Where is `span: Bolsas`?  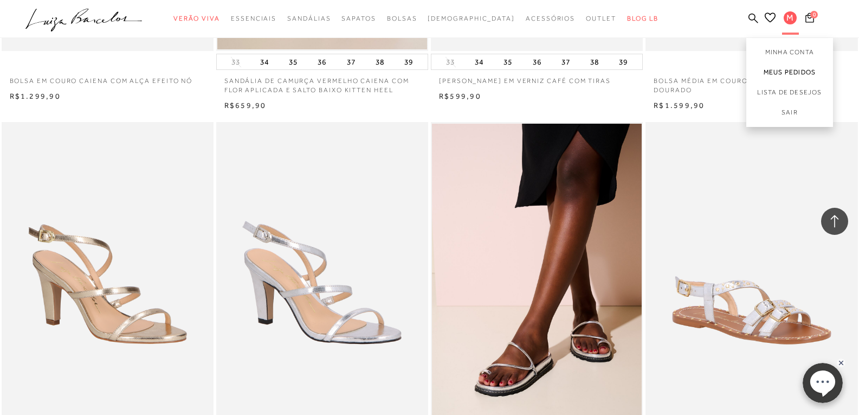 span: Bolsas is located at coordinates (402, 18).